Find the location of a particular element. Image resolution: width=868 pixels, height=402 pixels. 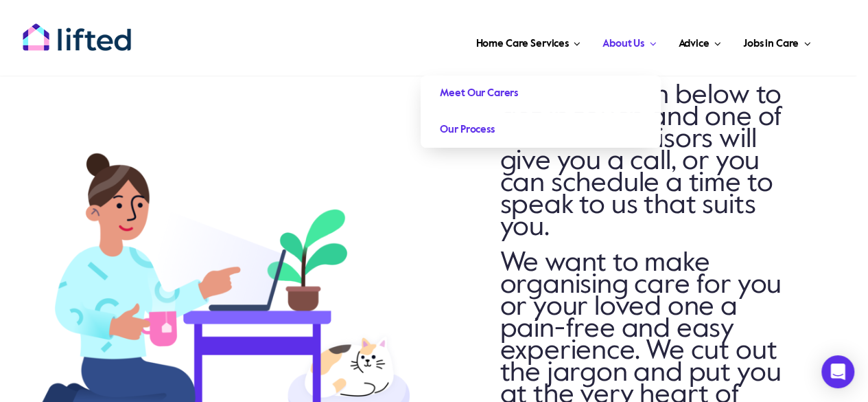

a: lifted-logo is located at coordinates (77, 30).